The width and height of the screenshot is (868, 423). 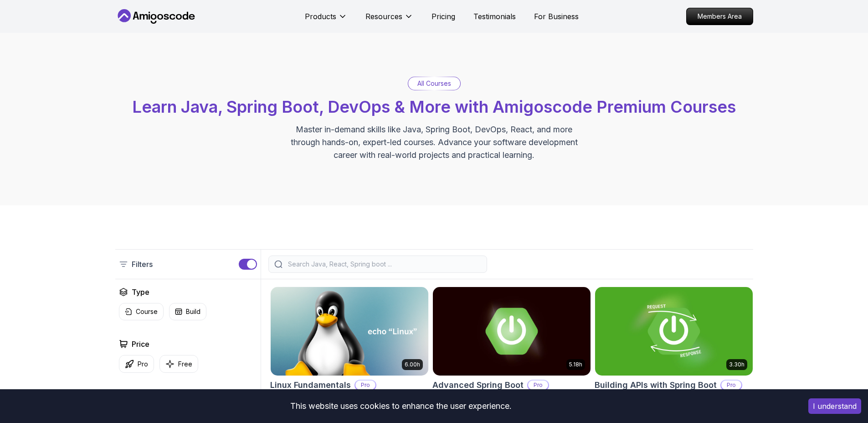 I want to click on a: Building APIs with Spring Boot card3.30hBuilding APIs with Spring BootProLearn to build robust, s..., so click(x=674, y=354).